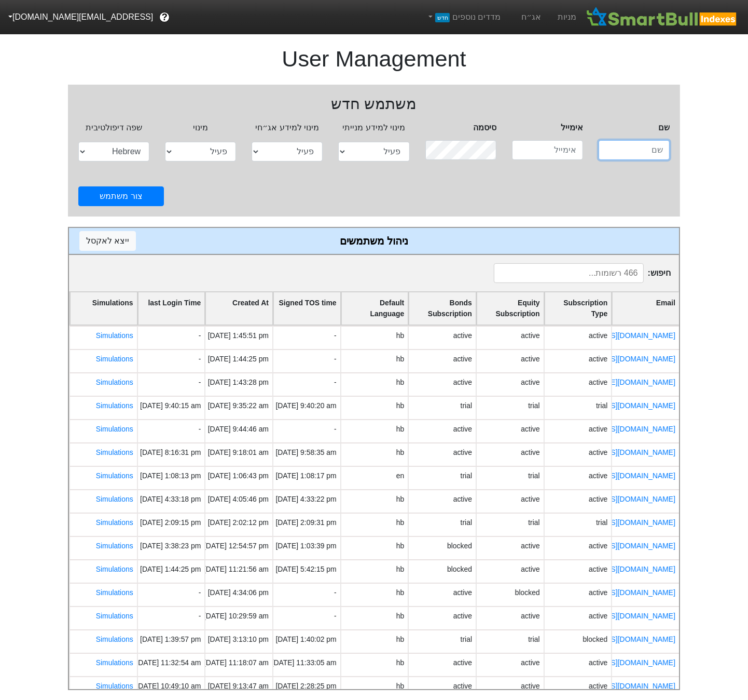  Describe the element at coordinates (374, 104) in the screenshot. I see `h2: משתמש חדש` at that location.